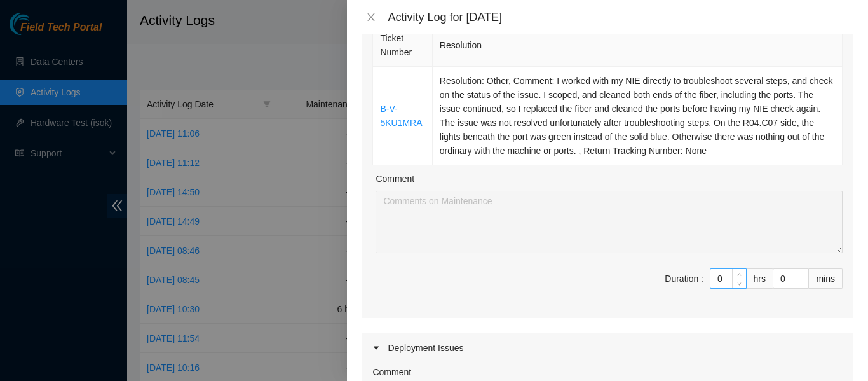 This screenshot has height=381, width=868. What do you see at coordinates (739, 283) in the screenshot?
I see `span: Decrease Value` at bounding box center [739, 283].